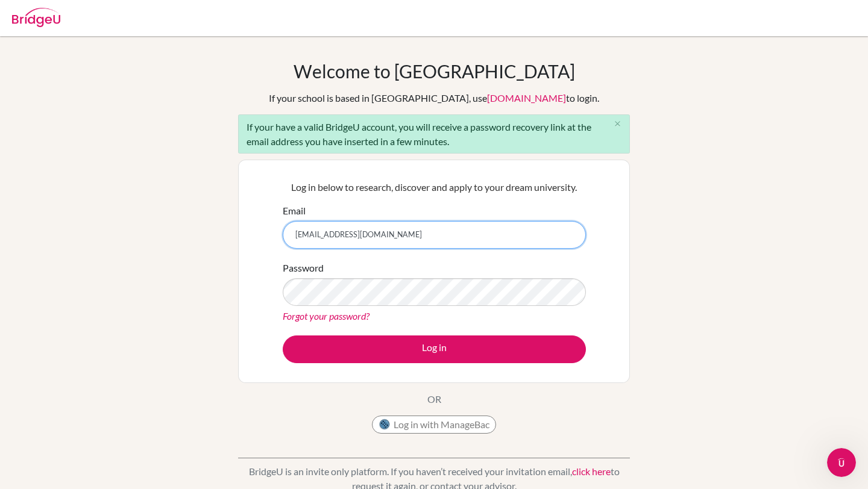 The width and height of the screenshot is (868, 489). Describe the element at coordinates (294, 211) in the screenshot. I see `label: Email` at that location.